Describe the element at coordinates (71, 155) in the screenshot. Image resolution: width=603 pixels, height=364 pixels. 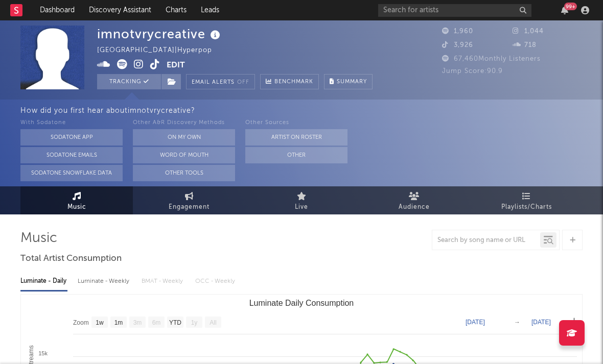
I see `button: Sodatone Emails` at that location.